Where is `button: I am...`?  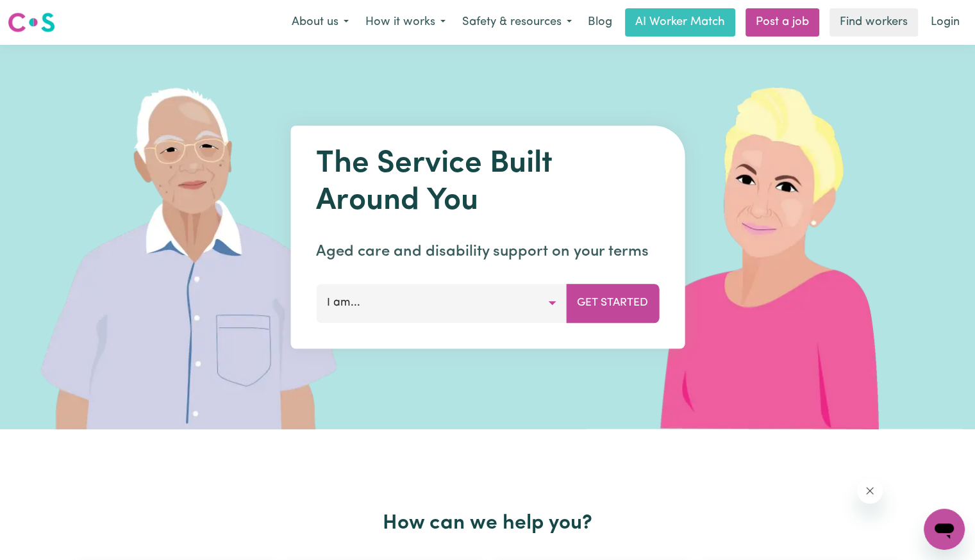 button: I am... is located at coordinates (441, 303).